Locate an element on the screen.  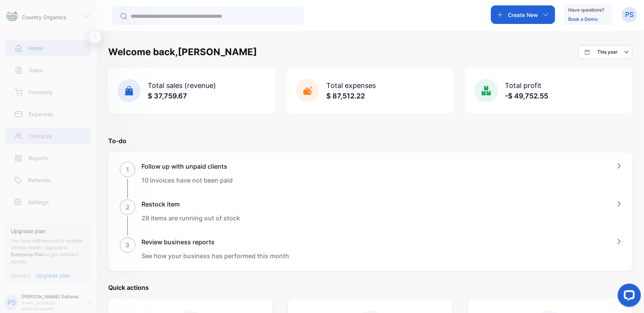
p: This year is located at coordinates (607, 52).